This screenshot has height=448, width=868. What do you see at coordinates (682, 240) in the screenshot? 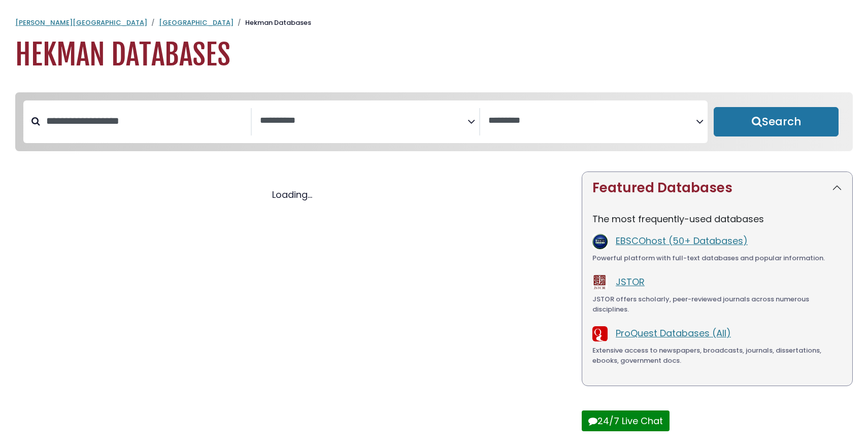
I see `a: EBSCOhost (50+ Databases)` at bounding box center [682, 240].